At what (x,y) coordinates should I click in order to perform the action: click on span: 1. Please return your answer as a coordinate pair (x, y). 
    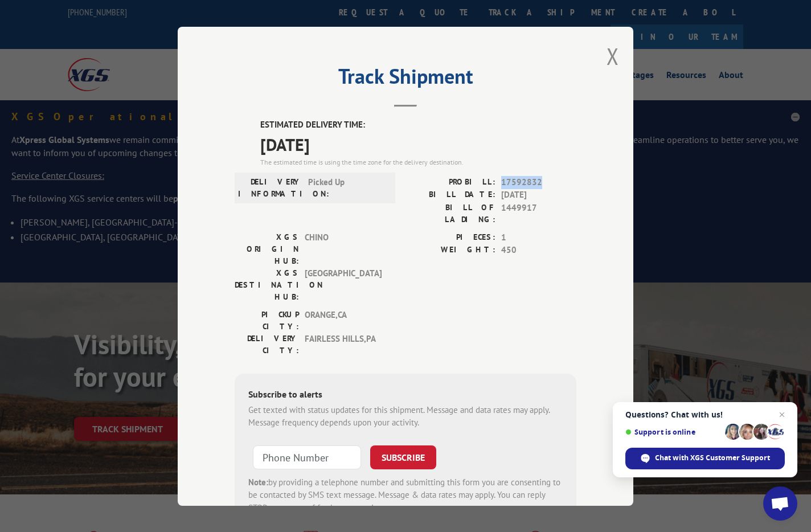
    Looking at the image, I should click on (539, 237).